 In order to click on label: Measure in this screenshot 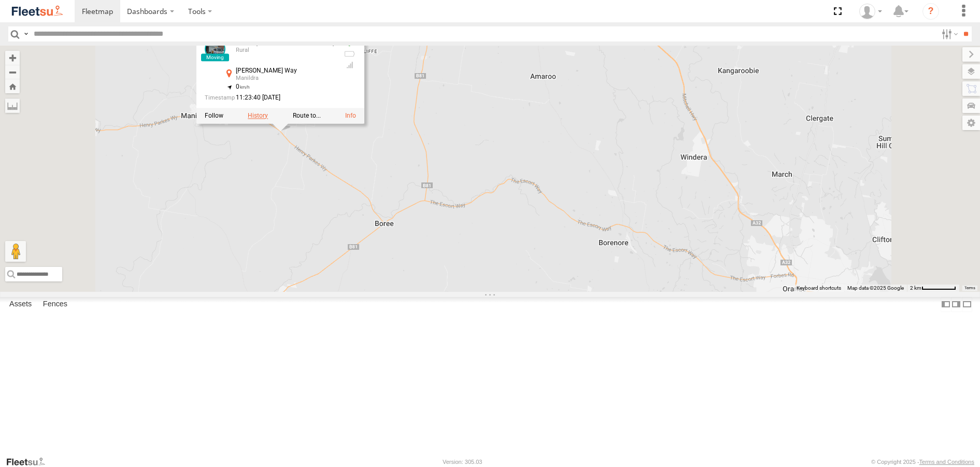, I will do `click(13, 105)`.